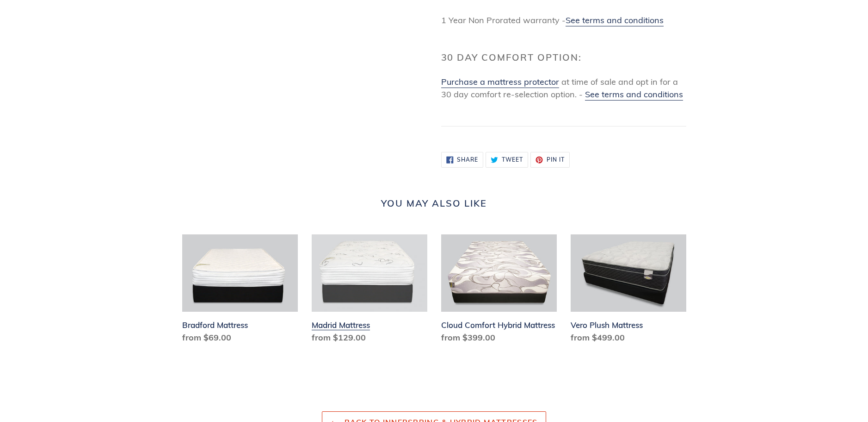  I want to click on a: Vero Plush Mattress, so click(628, 291).